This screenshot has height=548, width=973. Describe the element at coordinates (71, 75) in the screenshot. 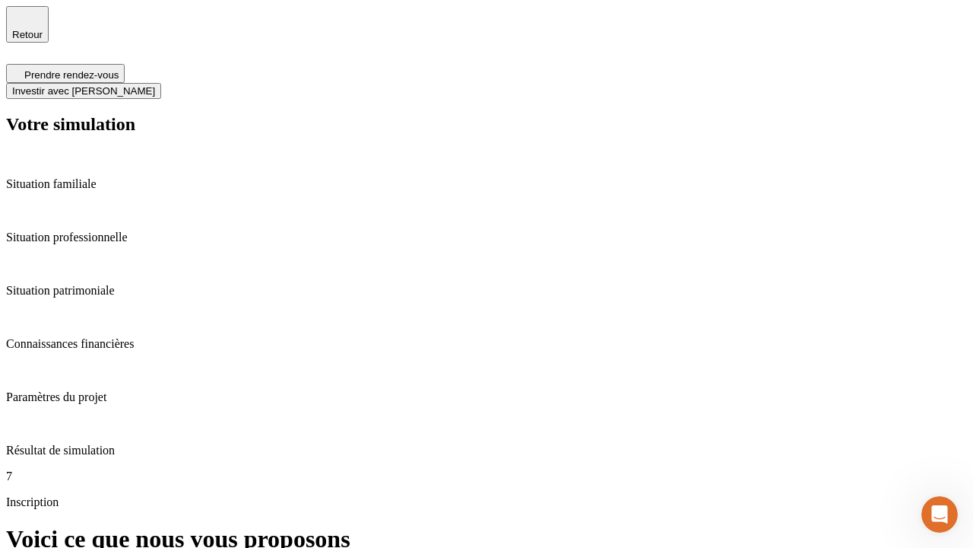

I see `span: Prendre rendez-vous` at that location.